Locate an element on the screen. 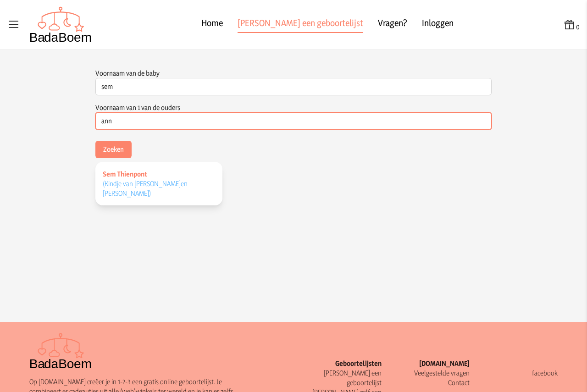  label: Voornaam van de baby is located at coordinates (127, 73).